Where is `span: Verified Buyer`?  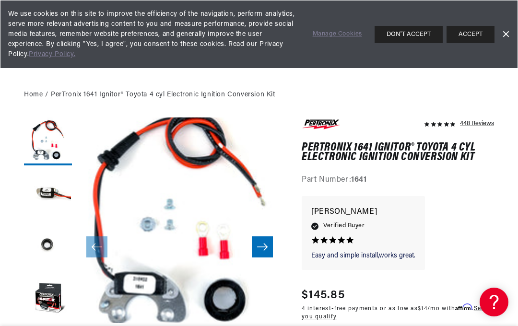 span: Verified Buyer is located at coordinates (344, 226).